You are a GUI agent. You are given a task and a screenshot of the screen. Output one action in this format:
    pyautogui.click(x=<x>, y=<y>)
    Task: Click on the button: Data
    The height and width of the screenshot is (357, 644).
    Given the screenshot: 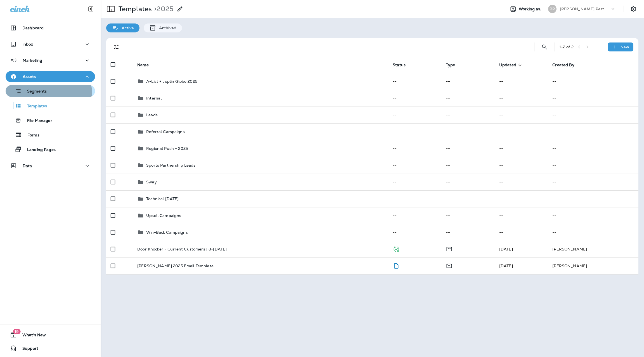 What is the action you would take?
    pyautogui.click(x=50, y=165)
    